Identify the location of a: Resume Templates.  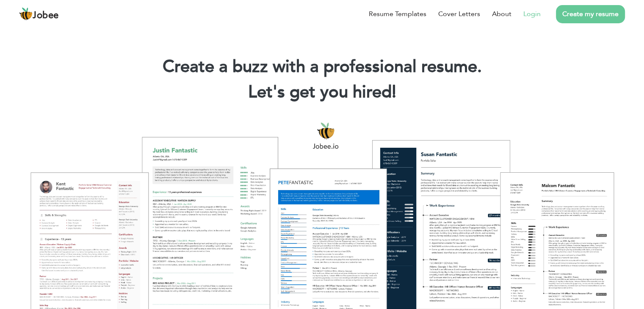
(397, 14).